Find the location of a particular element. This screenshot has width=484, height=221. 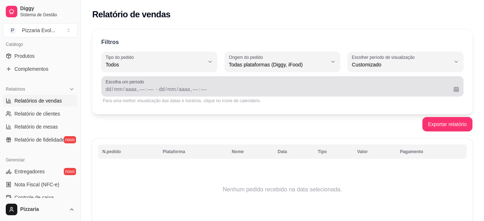

span: Complementos is located at coordinates (31, 69).